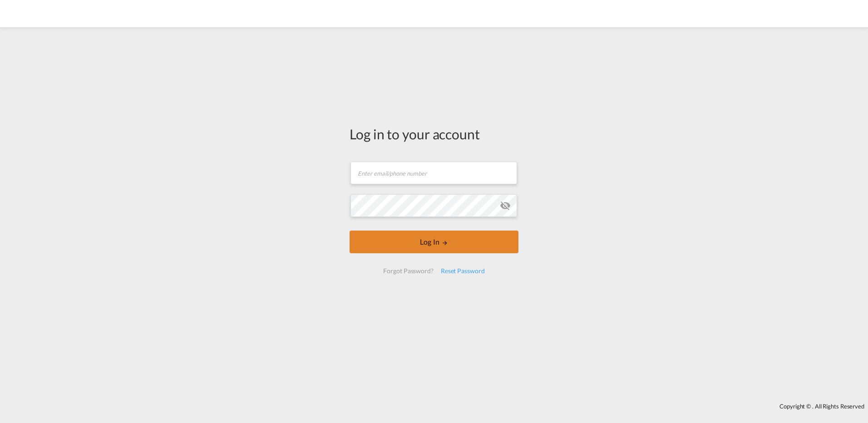 Image resolution: width=868 pixels, height=423 pixels. Describe the element at coordinates (505, 206) in the screenshot. I see `md-icon: icon-eye-off` at that location.